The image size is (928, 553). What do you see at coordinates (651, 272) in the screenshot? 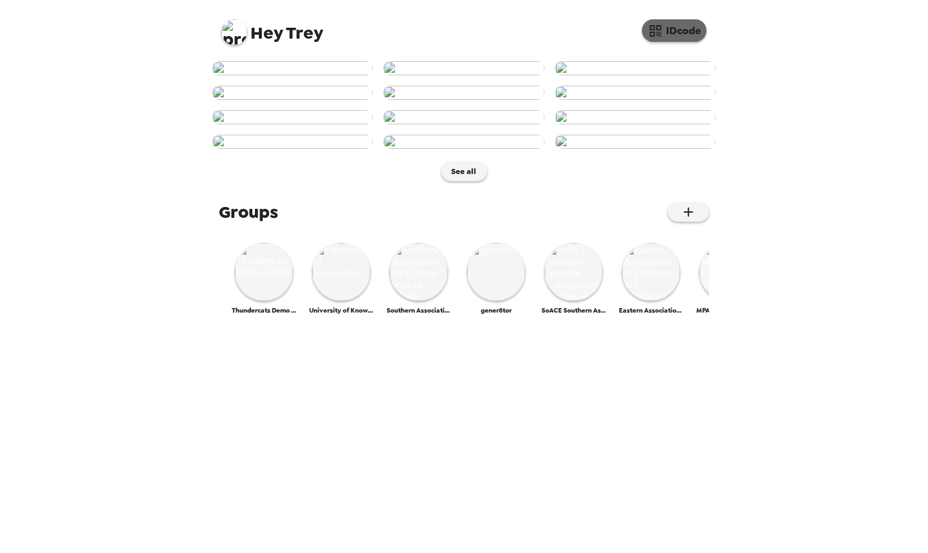
I see `img: Eastern Association of Colleges and Employers` at bounding box center [651, 272].